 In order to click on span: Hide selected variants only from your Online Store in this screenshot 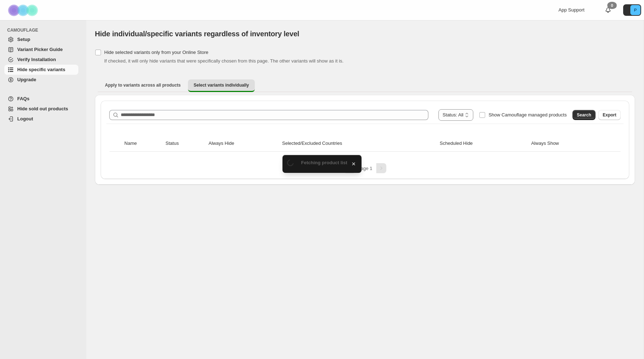, I will do `click(156, 52)`.